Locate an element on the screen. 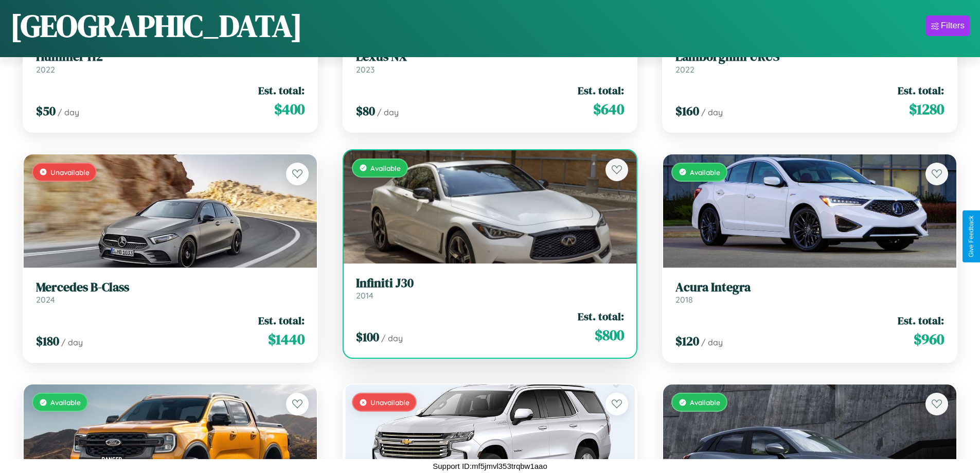 This screenshot has width=980, height=473. a: Infiniti J302014 is located at coordinates (490, 288).